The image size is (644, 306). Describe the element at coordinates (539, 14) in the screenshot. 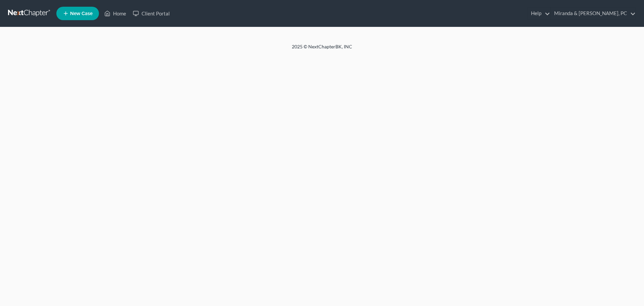

I see `a: Help` at that location.